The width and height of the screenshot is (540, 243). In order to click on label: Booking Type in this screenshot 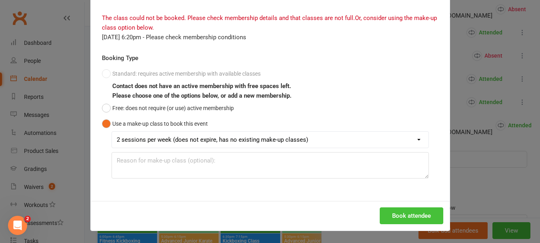, I will do `click(120, 58)`.